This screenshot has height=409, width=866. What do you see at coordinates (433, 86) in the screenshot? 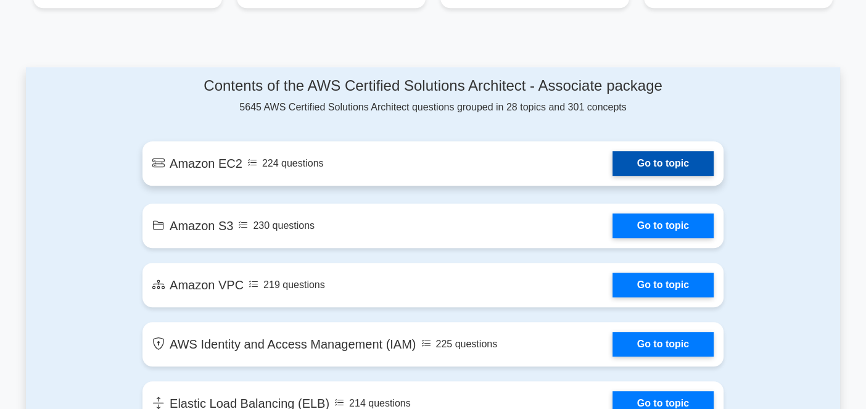
I see `h4: Contents of the AWS Certified Solutions Architect - Associate package` at bounding box center [433, 86].